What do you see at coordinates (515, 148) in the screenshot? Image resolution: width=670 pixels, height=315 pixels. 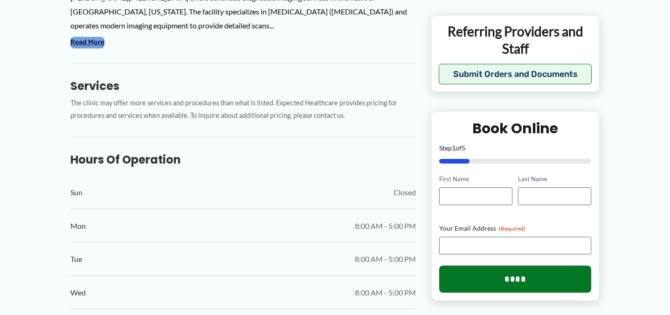 I see `p: Step of` at bounding box center [515, 148].